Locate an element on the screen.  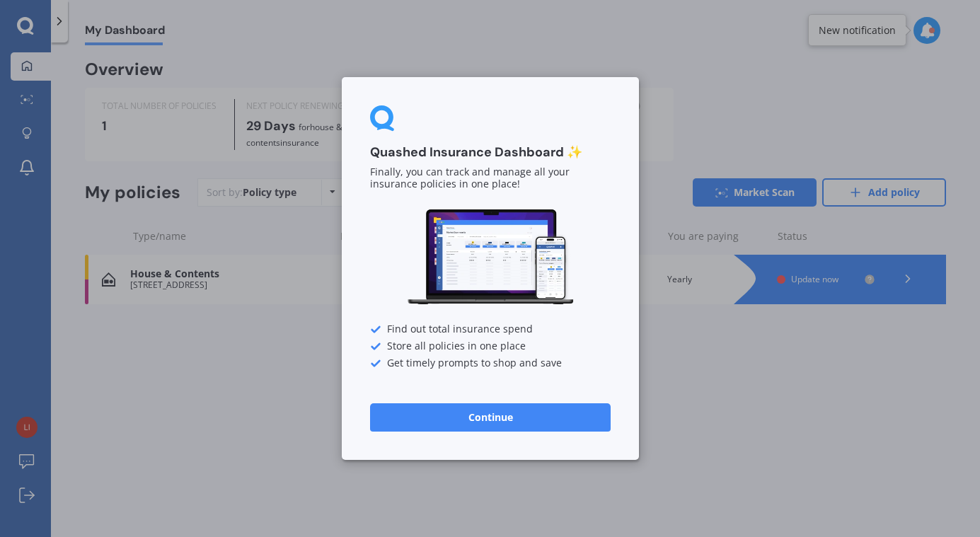
img: Dashboard is located at coordinates (490, 257).